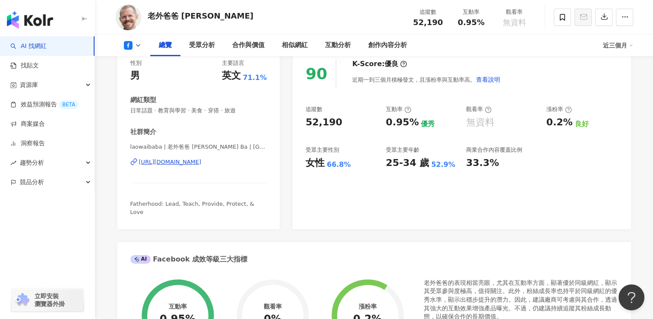 Image resolution: width=653 pixels, height=319 pixels. I want to click on a: 找貼文, so click(25, 66).